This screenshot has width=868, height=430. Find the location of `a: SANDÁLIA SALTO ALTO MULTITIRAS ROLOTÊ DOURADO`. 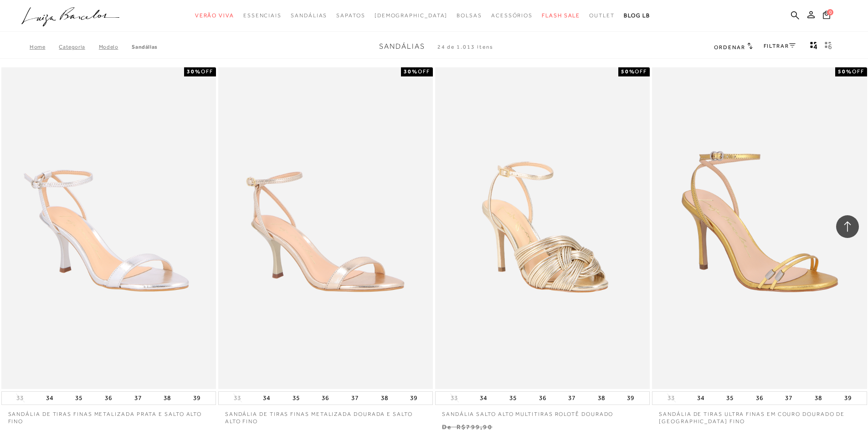

a: SANDÁLIA SALTO ALTO MULTITIRAS ROLOTÊ DOURADO is located at coordinates (542, 412).